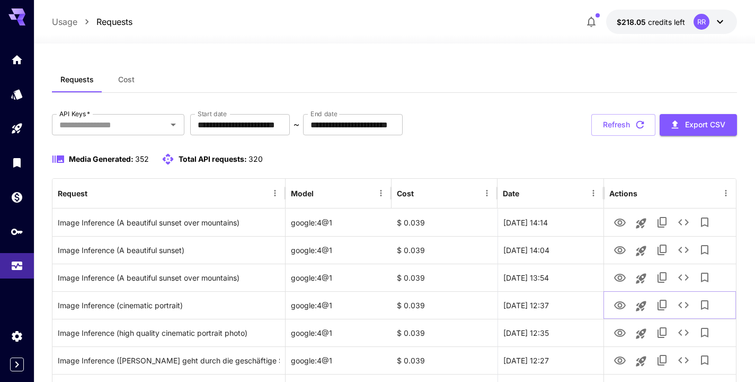  Describe the element at coordinates (17, 231) in the screenshot. I see `div: API Keys` at that location.